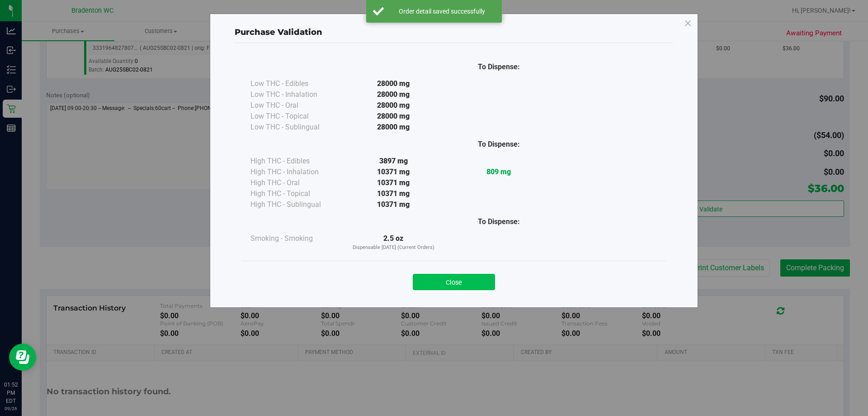 The image size is (868, 416). Describe the element at coordinates (454, 282) in the screenshot. I see `button: Close` at that location.